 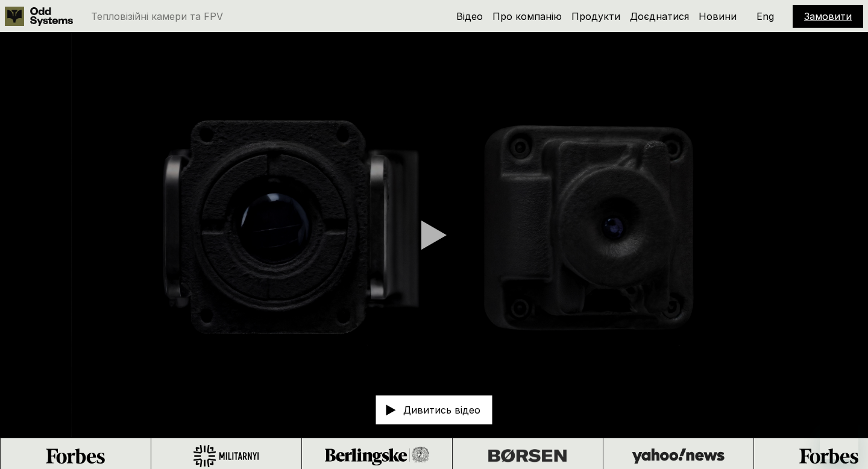 I want to click on a: Відео, so click(x=469, y=16).